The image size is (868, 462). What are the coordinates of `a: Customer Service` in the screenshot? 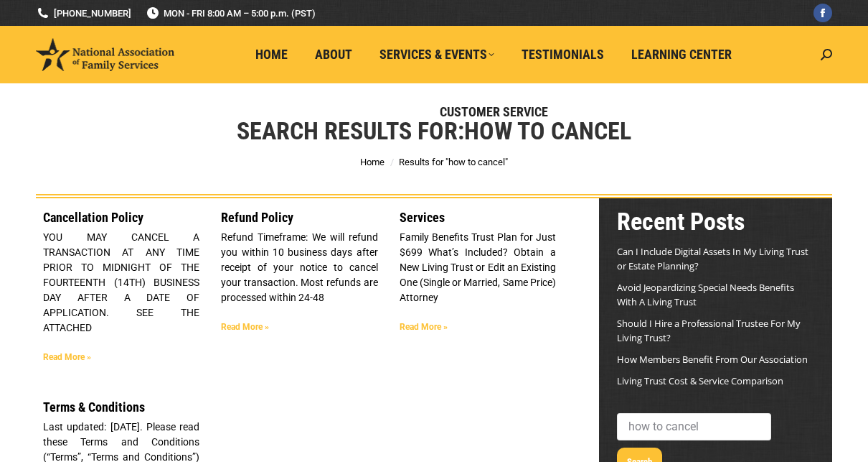 It's located at (494, 112).